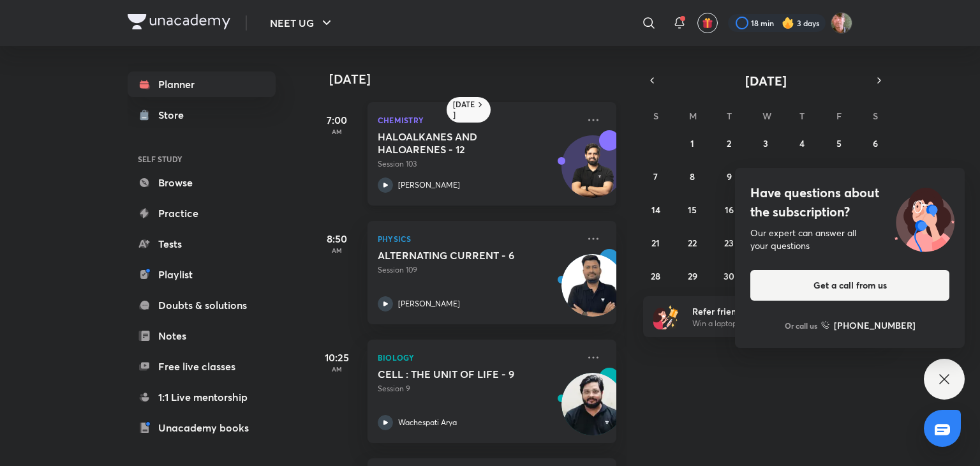 This screenshot has width=980, height=466. I want to click on h5: ALTERNATING CURRENT - 6, so click(457, 255).